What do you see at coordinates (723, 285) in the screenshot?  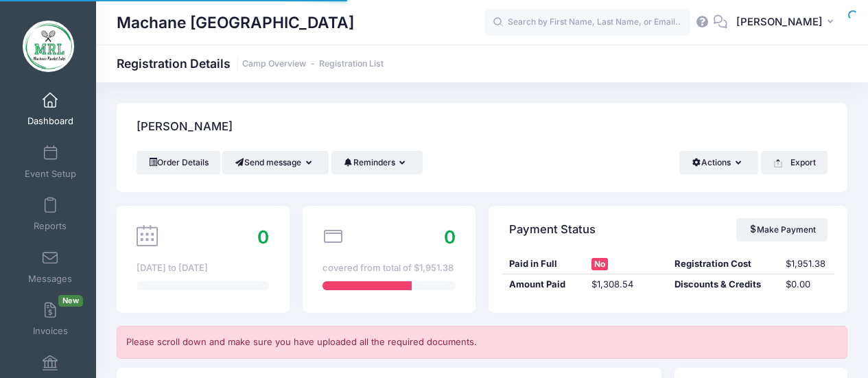 I see `div: Discounts & Credits` at bounding box center [723, 285].